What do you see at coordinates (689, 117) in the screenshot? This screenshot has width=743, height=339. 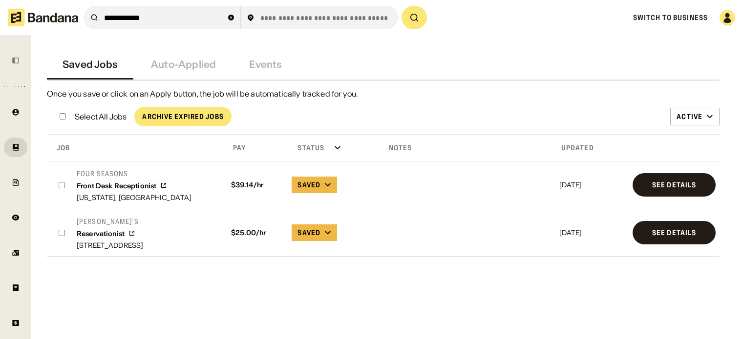 I see `div: Active` at bounding box center [689, 117].